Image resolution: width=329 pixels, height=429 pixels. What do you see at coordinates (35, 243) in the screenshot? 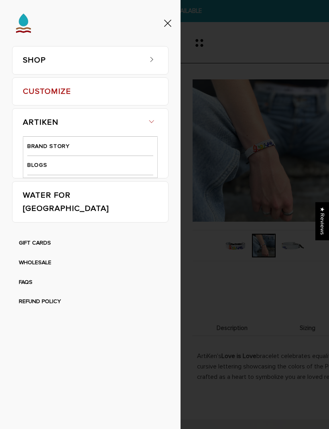
I see `a: GIFT CARDS` at bounding box center [35, 243].